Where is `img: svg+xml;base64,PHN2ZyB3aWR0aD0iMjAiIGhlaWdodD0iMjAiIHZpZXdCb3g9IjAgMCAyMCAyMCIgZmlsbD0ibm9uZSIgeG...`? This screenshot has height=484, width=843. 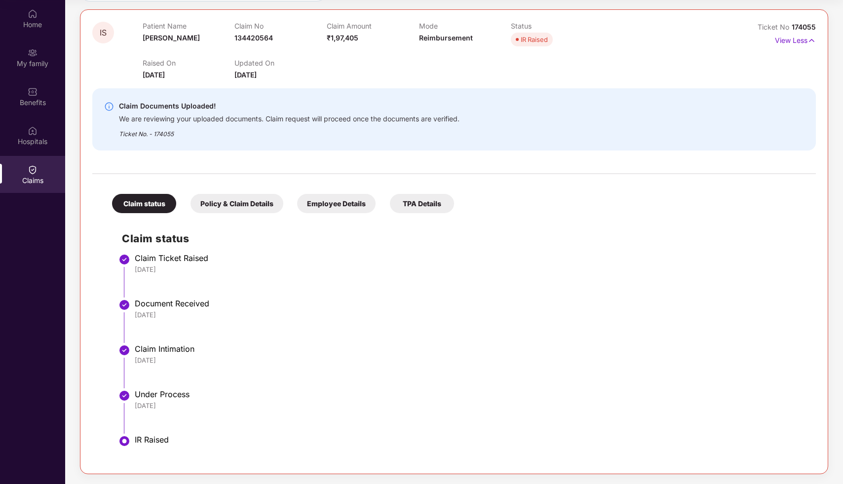
img: svg+xml;base64,PHN2ZyB3aWR0aD0iMjAiIGhlaWdodD0iMjAiIHZpZXdCb3g9IjAgMCAyMCAyMCIgZmlsbD0ibm9uZSIgeG... is located at coordinates (33, 53).